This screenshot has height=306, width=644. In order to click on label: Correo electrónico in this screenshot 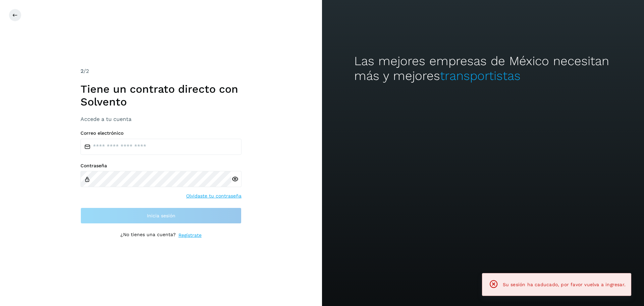, I will do `click(161, 133)`.